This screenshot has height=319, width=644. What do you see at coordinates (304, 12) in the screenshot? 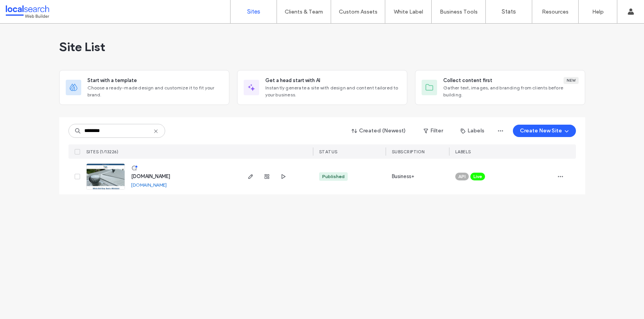
I see `label: Clients & Team` at bounding box center [304, 12].